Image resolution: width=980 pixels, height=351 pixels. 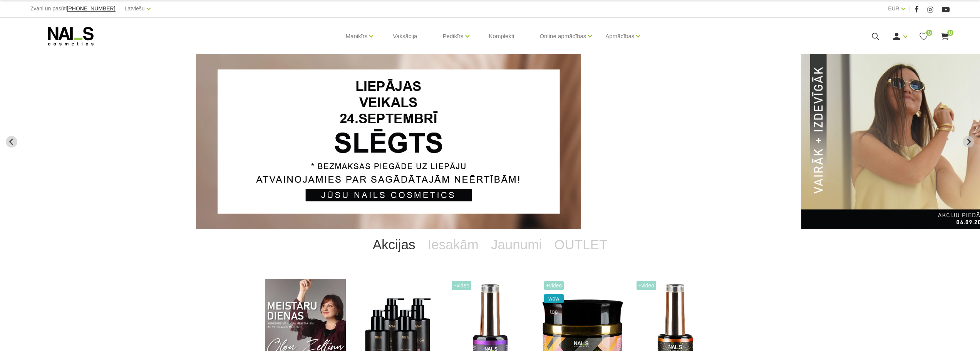 I want to click on a: Pedikīrs, so click(x=453, y=36).